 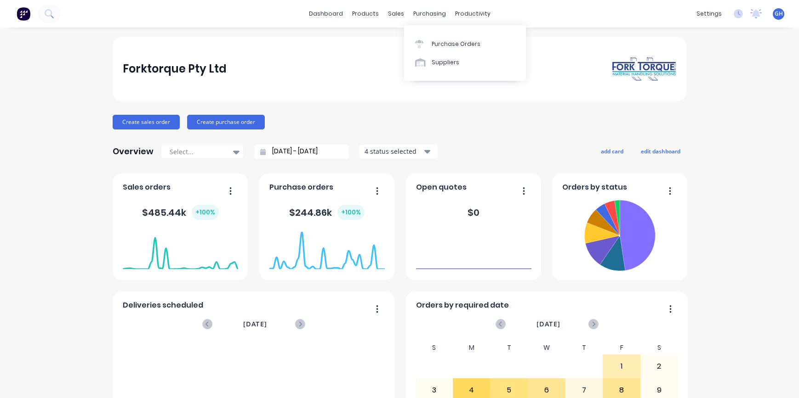 What do you see at coordinates (462, 306) in the screenshot?
I see `span: Orders by required date` at bounding box center [462, 306].